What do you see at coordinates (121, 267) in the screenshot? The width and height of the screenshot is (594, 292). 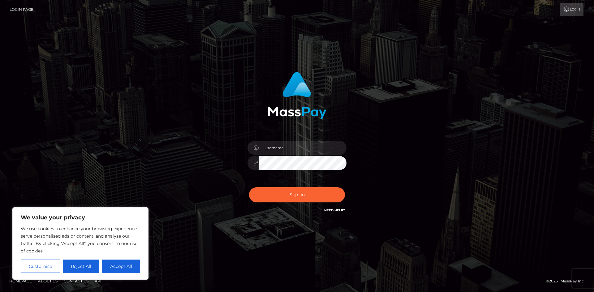 I see `button: Accept All` at bounding box center [121, 267].